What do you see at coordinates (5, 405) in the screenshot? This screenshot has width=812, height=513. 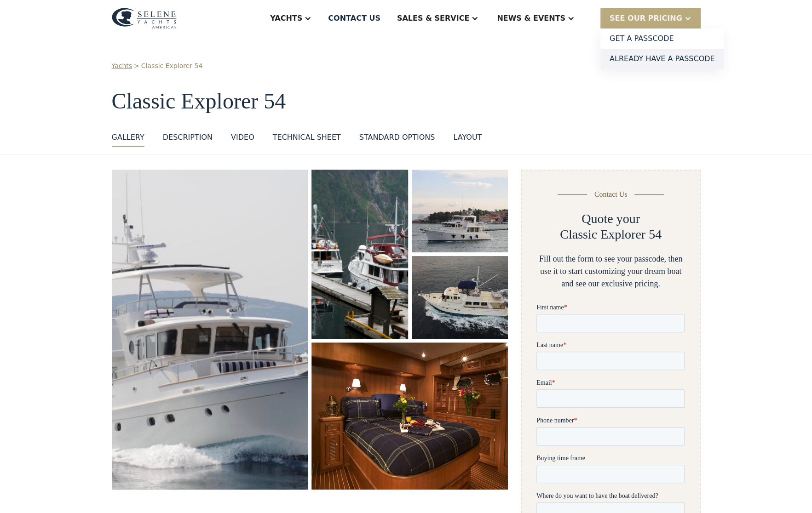 I see `input: I want to subscribe to your Newsletter.Unsubscribe any time by clicking the link at the bottom of...` at bounding box center [5, 405].